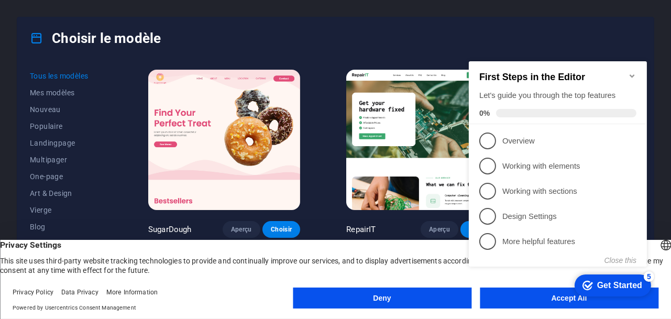 This screenshot has height=319, width=671. Describe the element at coordinates (66, 160) in the screenshot. I see `span: Multipager` at that location.